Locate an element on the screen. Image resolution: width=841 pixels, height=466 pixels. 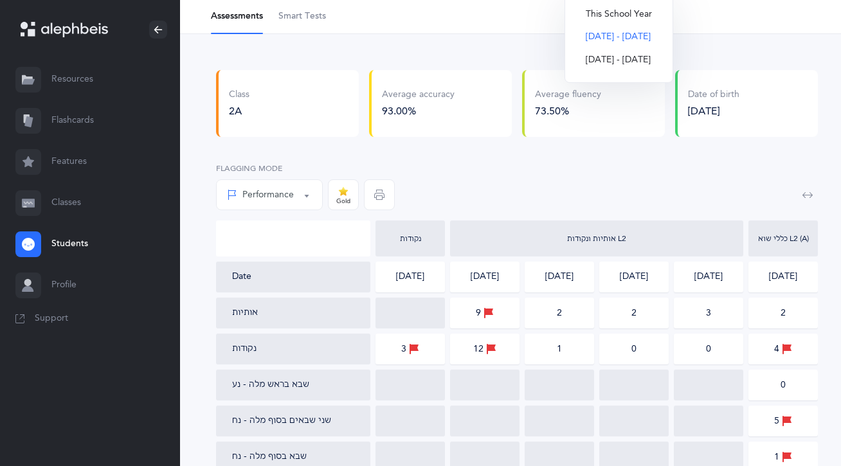
img: fluency-star.svg is located at coordinates (344, 191).